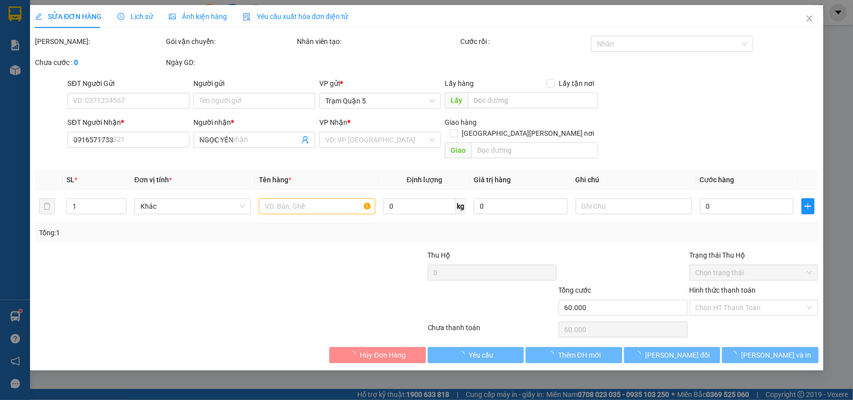  I want to click on span: picture, so click(172, 16).